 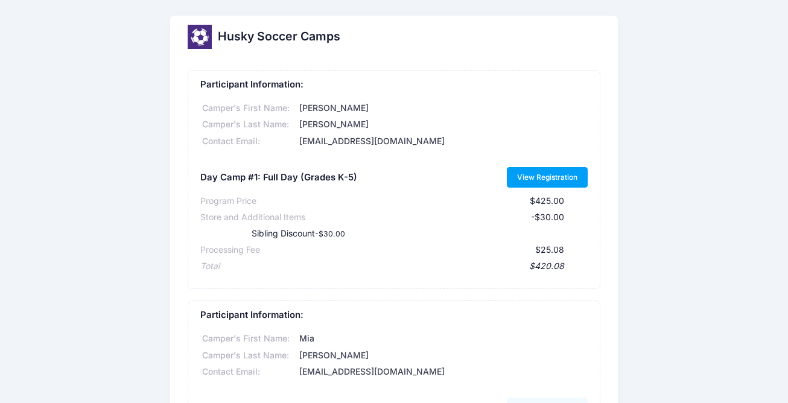 What do you see at coordinates (392, 266) in the screenshot?
I see `div: $420.08` at bounding box center [392, 266].